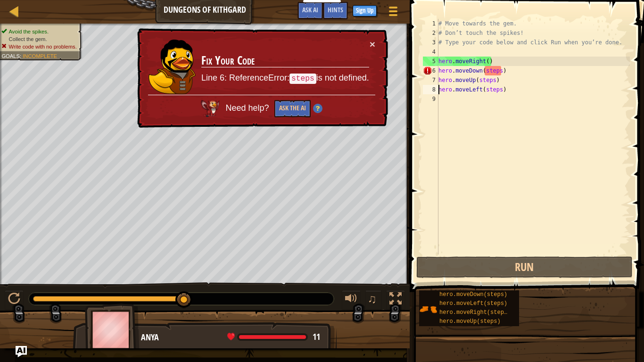  I want to click on button: Run, so click(524, 267).